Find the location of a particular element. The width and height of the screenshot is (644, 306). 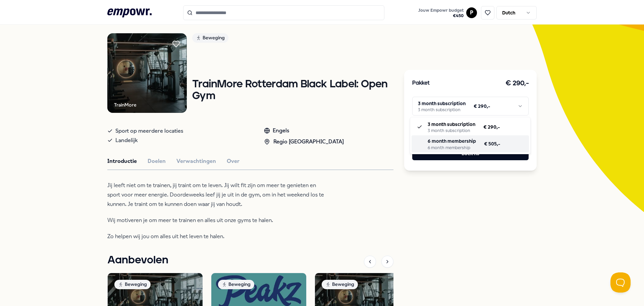

p: 6 month membership is located at coordinates (452, 141).